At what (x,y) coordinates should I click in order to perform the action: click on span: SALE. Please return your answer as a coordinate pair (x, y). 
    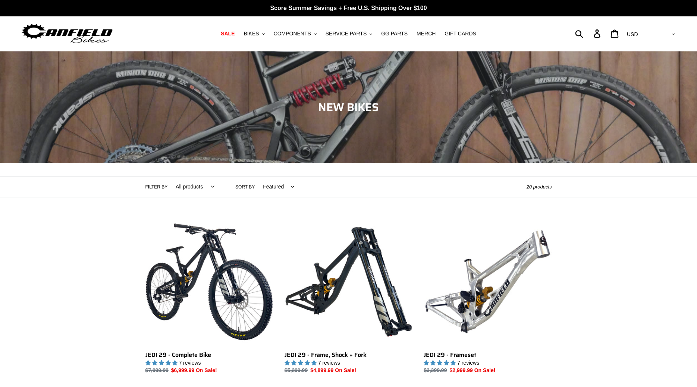
    Looking at the image, I should click on (227, 34).